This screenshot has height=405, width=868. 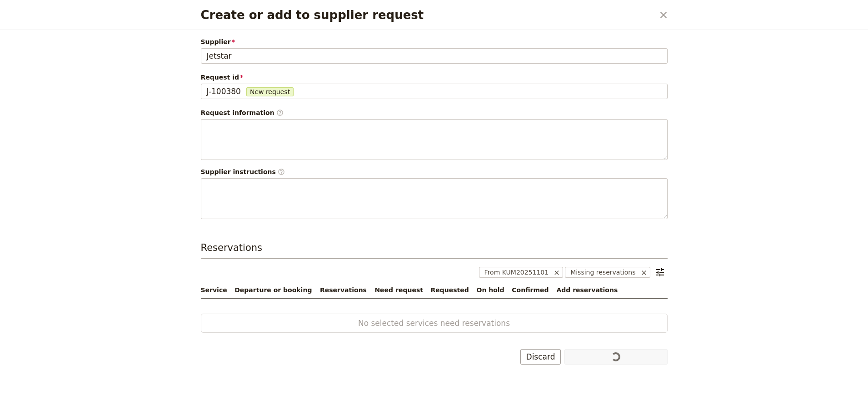 I want to click on th: Service, so click(x=216, y=290).